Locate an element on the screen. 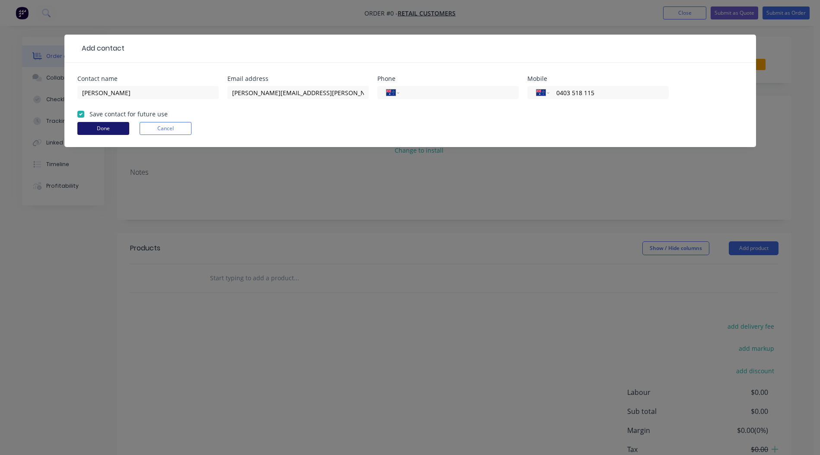 The height and width of the screenshot is (455, 820). button: Done is located at coordinates (103, 128).